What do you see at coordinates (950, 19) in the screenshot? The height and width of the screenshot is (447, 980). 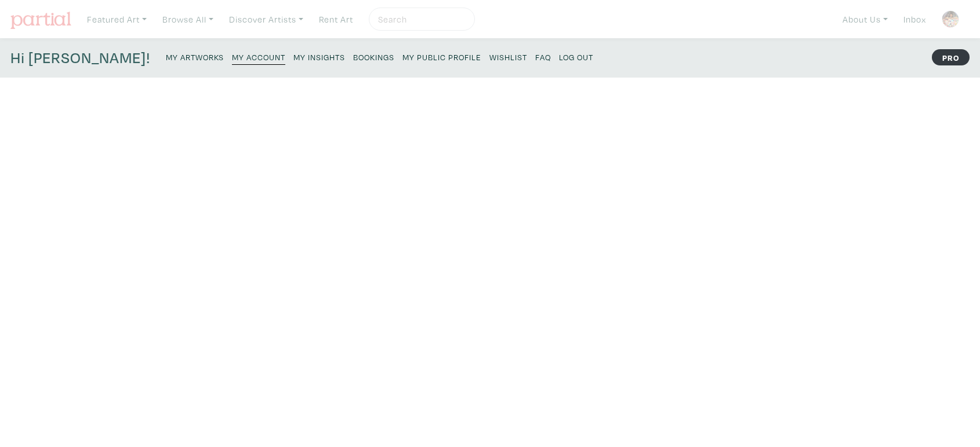 I see `img: phpThumb.php` at bounding box center [950, 19].